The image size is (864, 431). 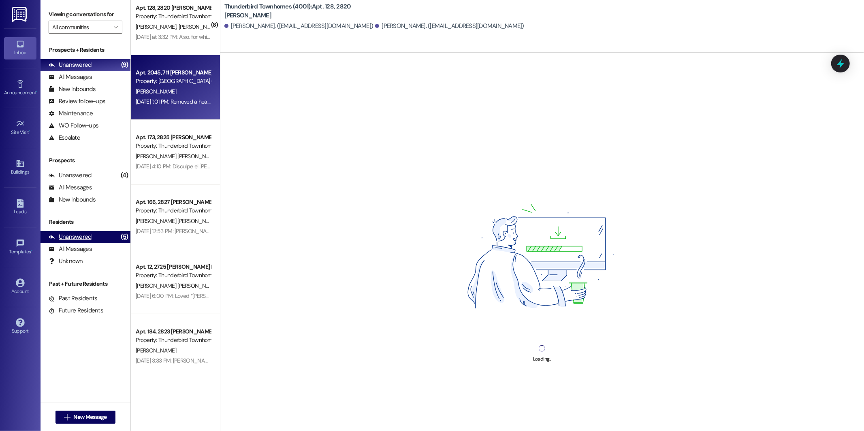 What do you see at coordinates (20, 327) in the screenshot?
I see `a: Support` at bounding box center [20, 327].